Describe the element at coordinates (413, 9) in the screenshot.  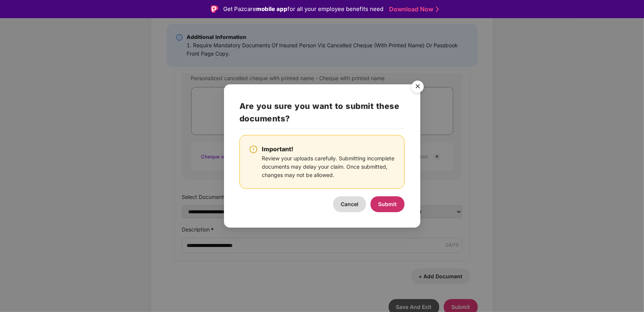
I see `a: Download Now` at that location.